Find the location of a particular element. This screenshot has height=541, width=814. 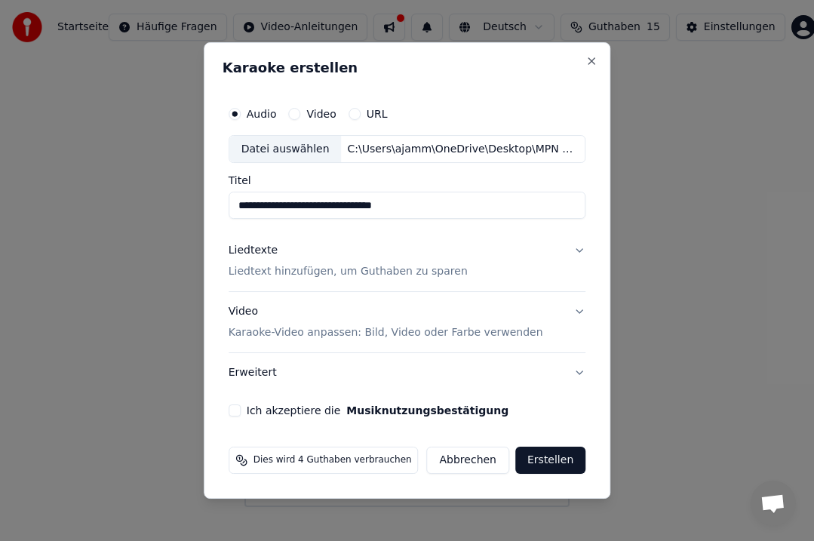

div: Datei auswählen is located at coordinates (285, 149).